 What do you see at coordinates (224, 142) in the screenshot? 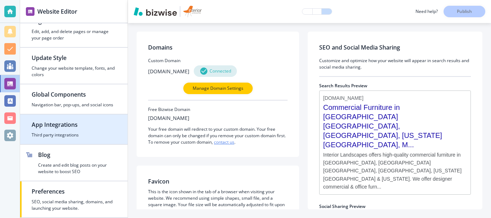
I see `a: contact us` at bounding box center [224, 142].